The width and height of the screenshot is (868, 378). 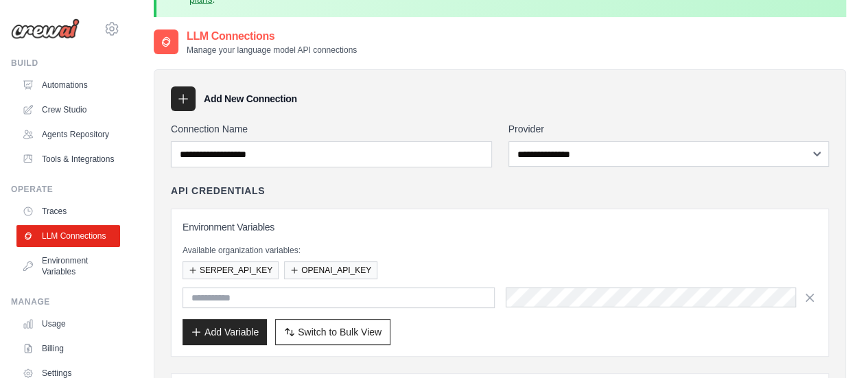 What do you see at coordinates (68, 324) in the screenshot?
I see `a: Usage` at bounding box center [68, 324].